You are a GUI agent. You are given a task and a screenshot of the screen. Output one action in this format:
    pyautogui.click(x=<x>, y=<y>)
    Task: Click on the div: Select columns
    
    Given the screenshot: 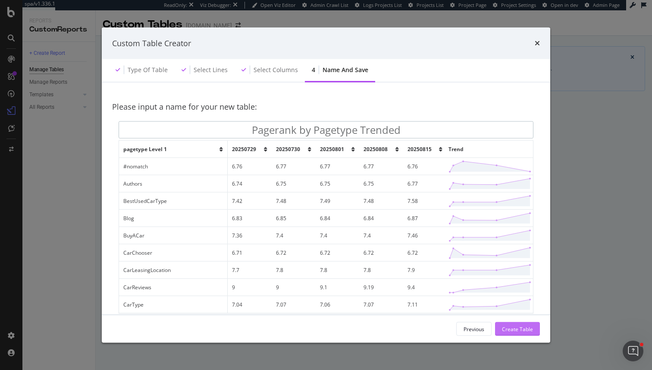 What is the action you would take?
    pyautogui.click(x=276, y=70)
    